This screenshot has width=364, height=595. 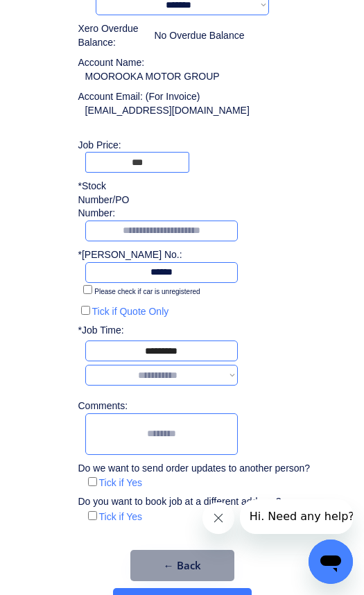 What do you see at coordinates (182, 565) in the screenshot?
I see `button: ← Back` at bounding box center [182, 565].